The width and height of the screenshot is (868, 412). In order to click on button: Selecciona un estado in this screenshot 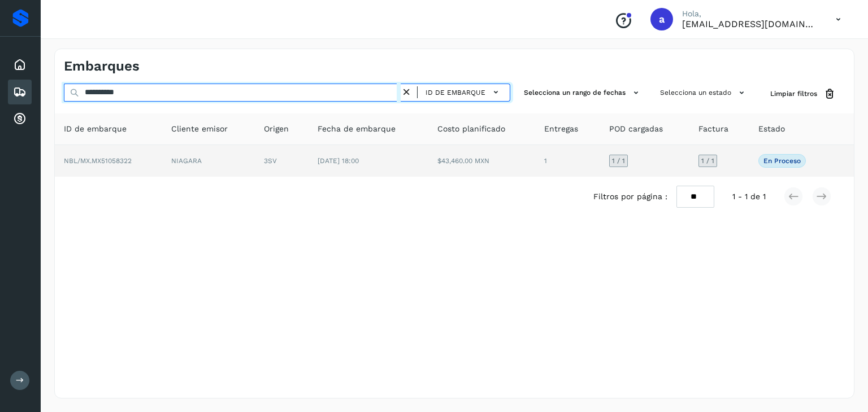, I will do `click(703, 93)`.